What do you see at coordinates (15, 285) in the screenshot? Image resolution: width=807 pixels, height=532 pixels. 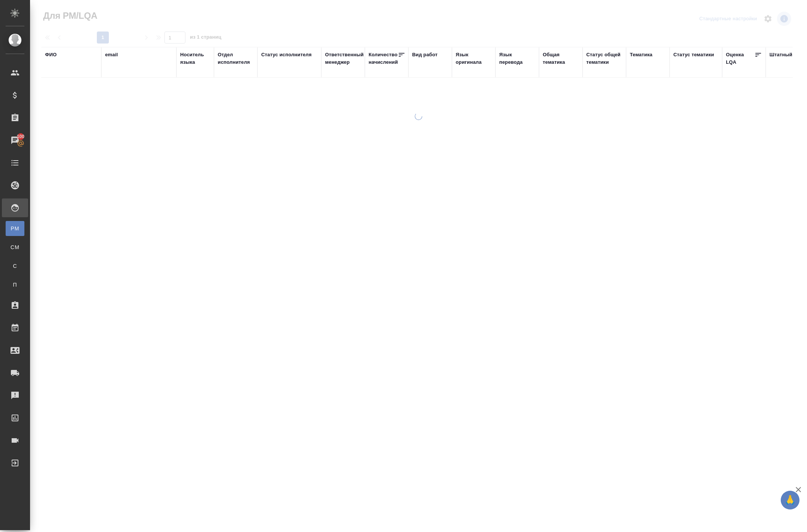 I see `span: П` at bounding box center [15, 285].